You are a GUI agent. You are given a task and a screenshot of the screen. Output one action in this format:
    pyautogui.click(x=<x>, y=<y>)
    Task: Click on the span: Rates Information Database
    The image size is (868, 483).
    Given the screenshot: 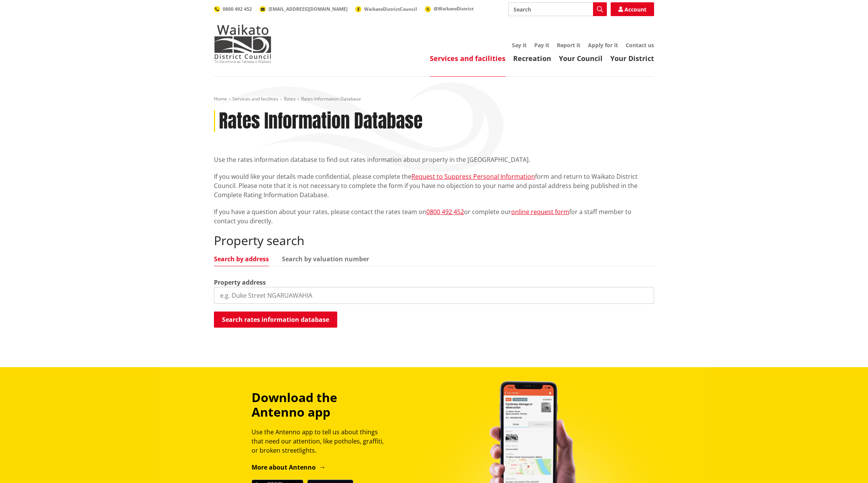 What is the action you would take?
    pyautogui.click(x=331, y=98)
    